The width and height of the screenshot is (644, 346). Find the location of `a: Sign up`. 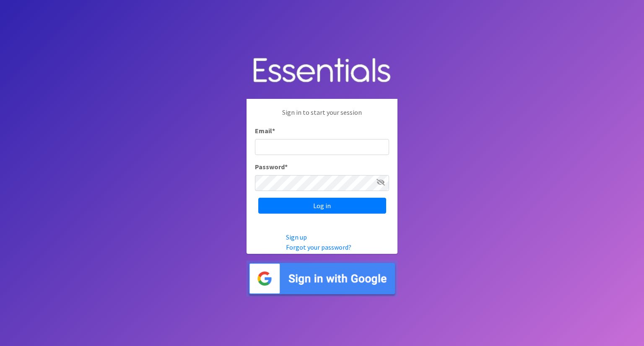

a: Sign up is located at coordinates (296, 237).